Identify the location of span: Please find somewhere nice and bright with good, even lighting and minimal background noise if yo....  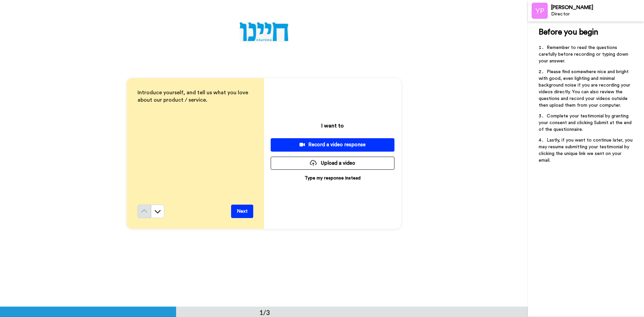
(585, 89).